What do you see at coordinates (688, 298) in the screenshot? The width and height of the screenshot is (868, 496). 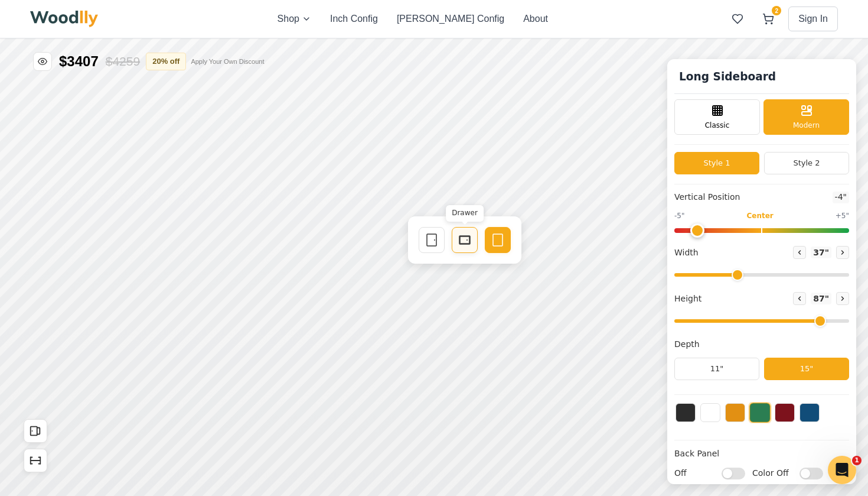 I see `span: Height` at bounding box center [688, 298].